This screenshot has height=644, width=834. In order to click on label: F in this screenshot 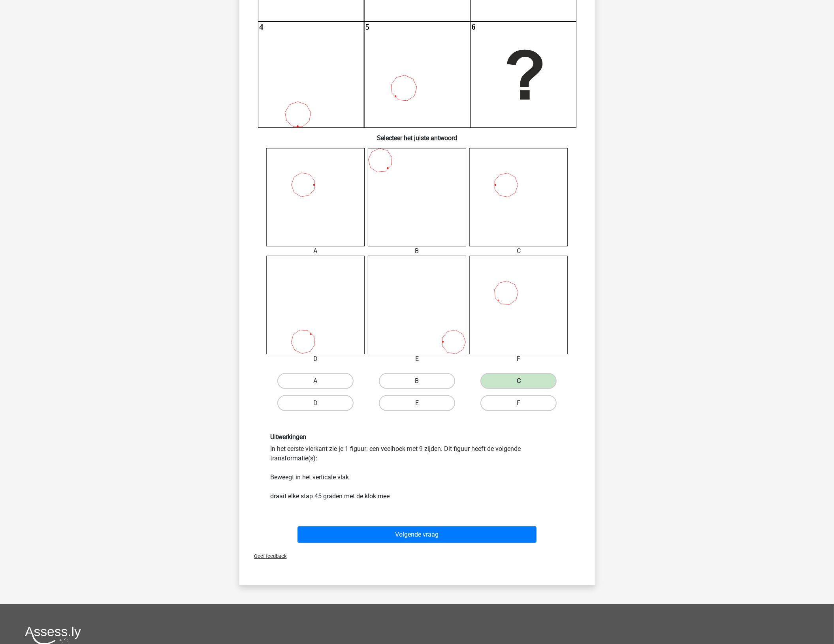, I will do `click(518, 403)`.